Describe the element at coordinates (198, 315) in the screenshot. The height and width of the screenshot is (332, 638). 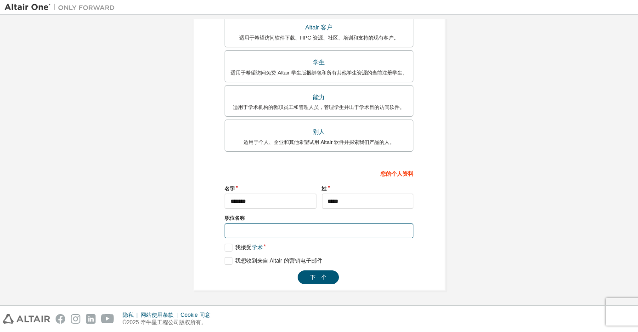
I see `div: Cookie 同意` at that location.